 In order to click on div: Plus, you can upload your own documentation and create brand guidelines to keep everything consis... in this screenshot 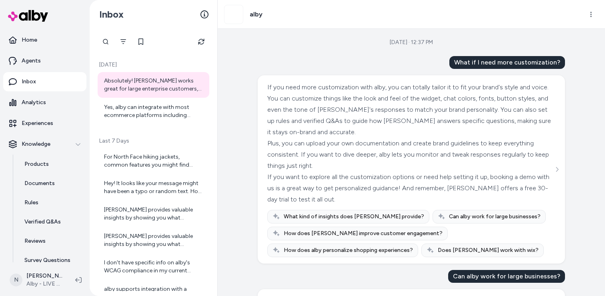, I will do `click(410, 155)`.